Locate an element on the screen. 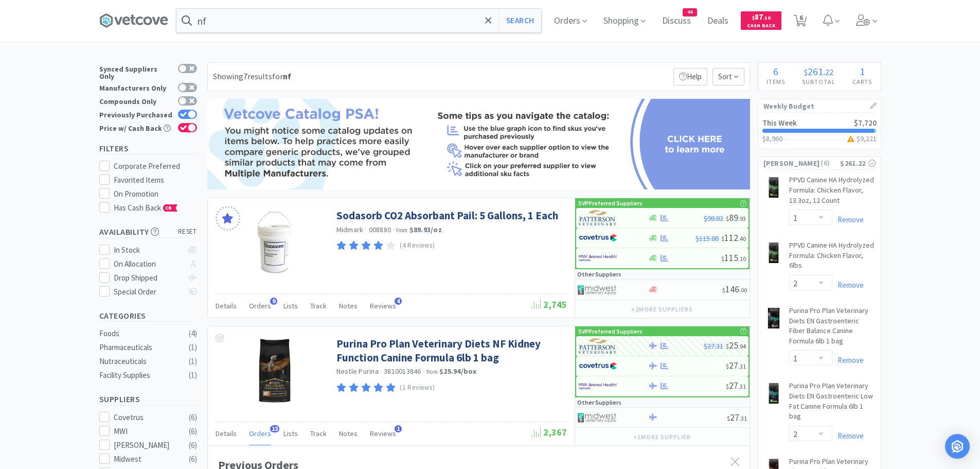 The image size is (980, 469). a: Purina Pro Plan Veterinary Diets EN Gastroenteric Low Fat Canine Formula 6lb 1 bag is located at coordinates (832, 403).